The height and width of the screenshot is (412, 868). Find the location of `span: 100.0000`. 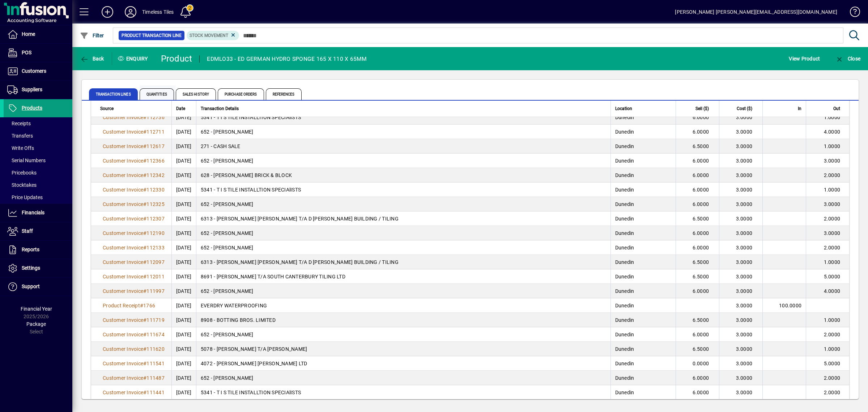

span: 100.0000 is located at coordinates (790, 306).